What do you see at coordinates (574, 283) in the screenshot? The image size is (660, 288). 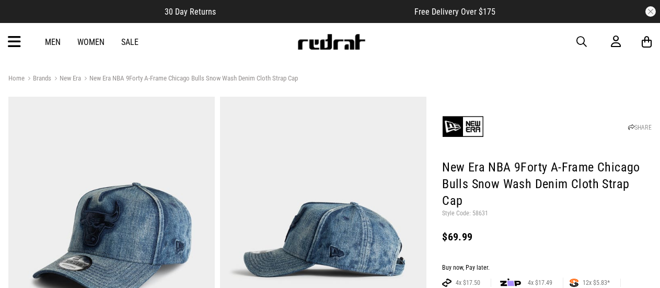 I see `img: SPLITPAY` at bounding box center [574, 283].